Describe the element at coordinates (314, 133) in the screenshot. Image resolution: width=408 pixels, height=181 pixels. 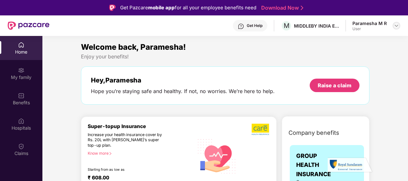
I see `span: Company benefits` at that location.